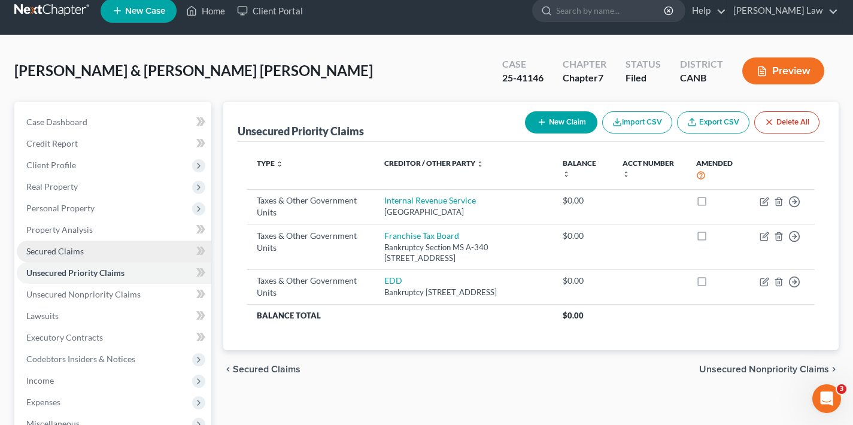 This screenshot has height=425, width=853. I want to click on span: Unsecured Priority Claims, so click(75, 272).